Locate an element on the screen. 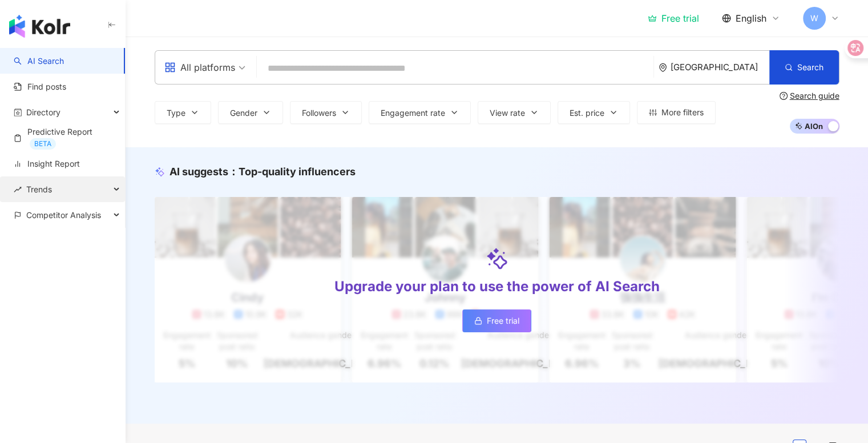  div: Upgrade your plan to use the power of AI Search is located at coordinates (497, 287).